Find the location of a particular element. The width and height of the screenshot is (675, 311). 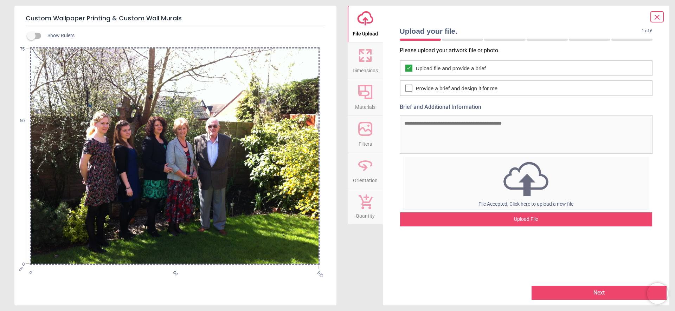

span: File Upload is located at coordinates (365, 32).